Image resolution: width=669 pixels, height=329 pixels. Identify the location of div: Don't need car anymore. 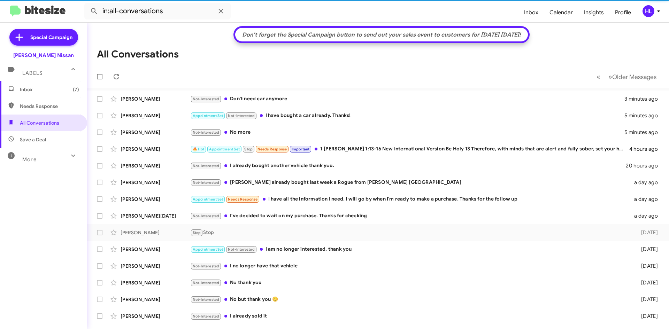
(407, 99).